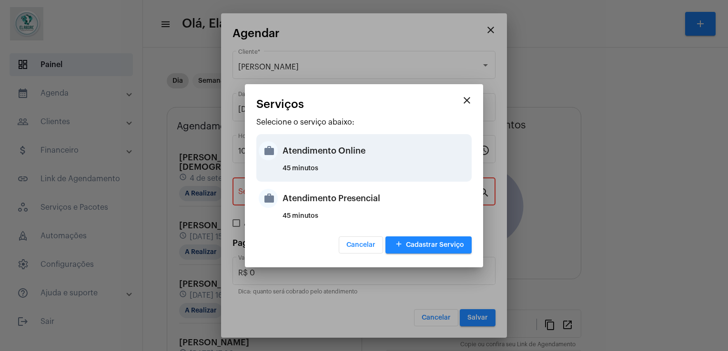  What do you see at coordinates (364, 122) in the screenshot?
I see `p: Selecione o serviço abaixo:` at bounding box center [364, 122].